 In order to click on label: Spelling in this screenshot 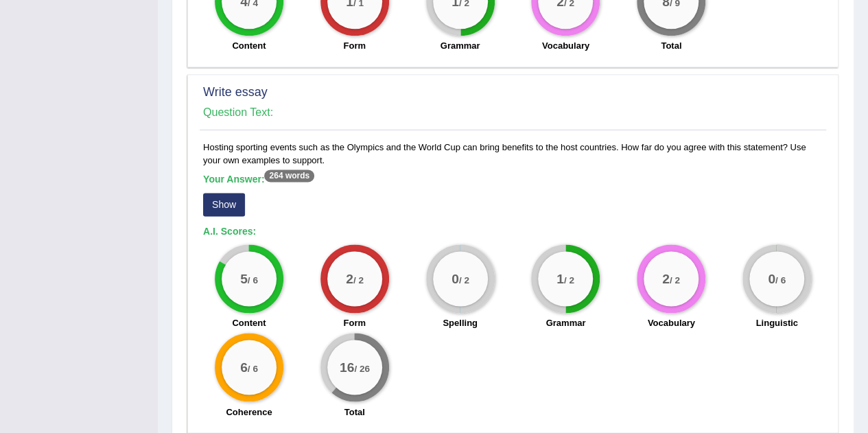, I will do `click(459, 323)`.